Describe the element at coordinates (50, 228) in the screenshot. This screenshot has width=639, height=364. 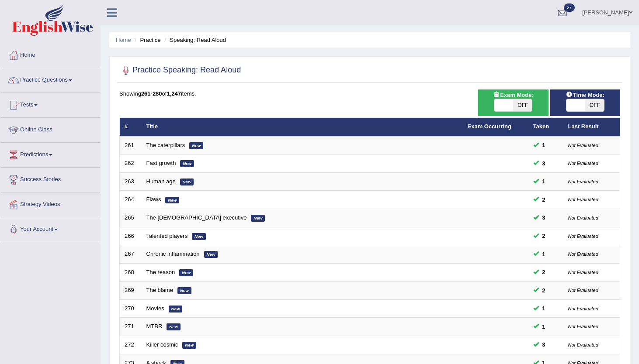
I see `a: Your Account` at that location.